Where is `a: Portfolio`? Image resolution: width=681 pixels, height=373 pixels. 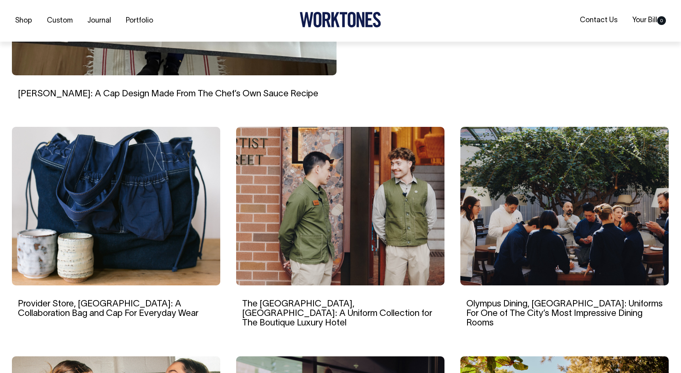 a: Portfolio is located at coordinates (139, 21).